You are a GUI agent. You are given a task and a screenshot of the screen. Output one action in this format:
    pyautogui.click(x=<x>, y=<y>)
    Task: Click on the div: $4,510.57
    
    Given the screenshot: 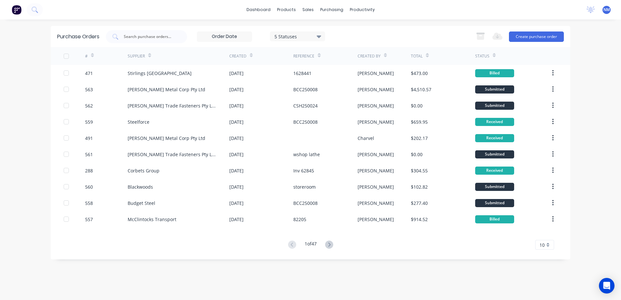 What is the action you would take?
    pyautogui.click(x=421, y=89)
    